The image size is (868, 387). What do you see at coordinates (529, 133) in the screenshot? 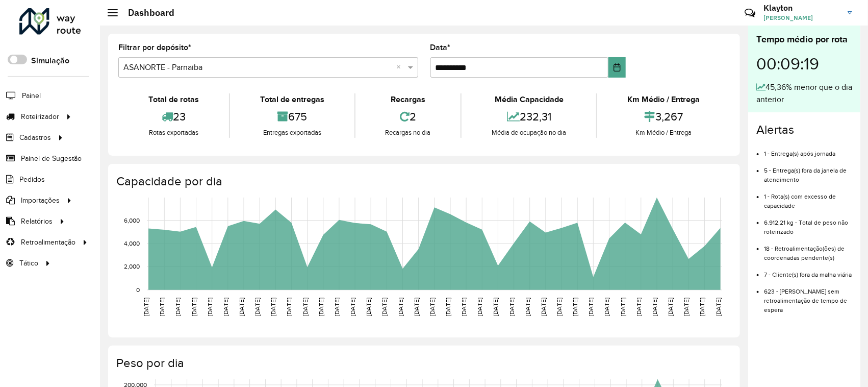
I see `div: Média de ocupação no dia` at bounding box center [529, 133].